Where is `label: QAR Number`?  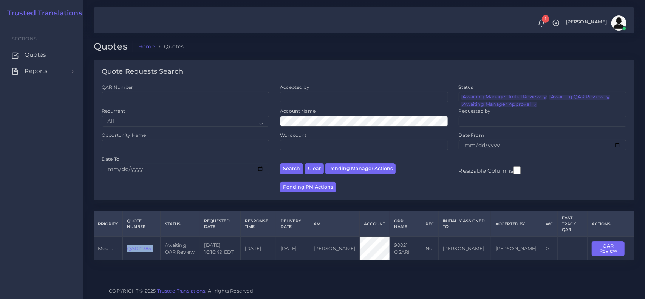 label: QAR Number is located at coordinates (117, 87).